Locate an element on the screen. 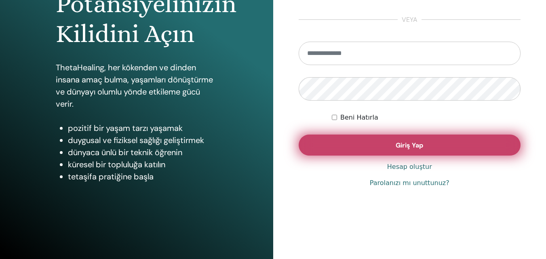 This screenshot has width=546, height=259. span: Giriş Yap is located at coordinates (409, 145).